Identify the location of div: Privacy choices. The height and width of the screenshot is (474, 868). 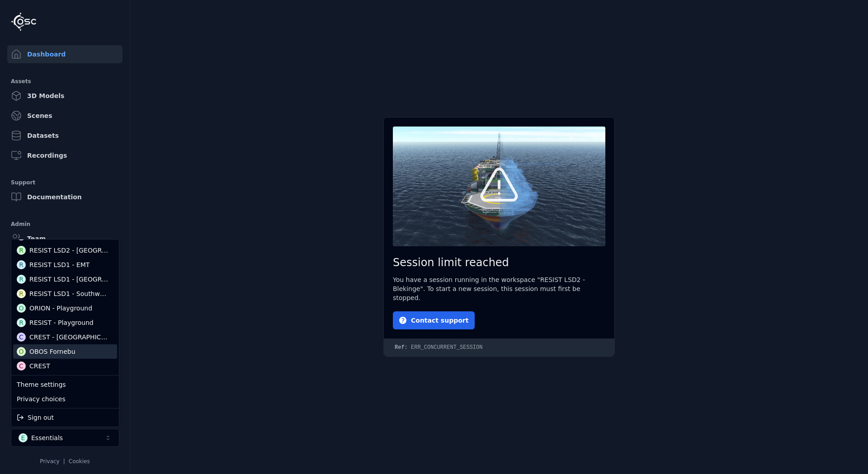
(65, 399).